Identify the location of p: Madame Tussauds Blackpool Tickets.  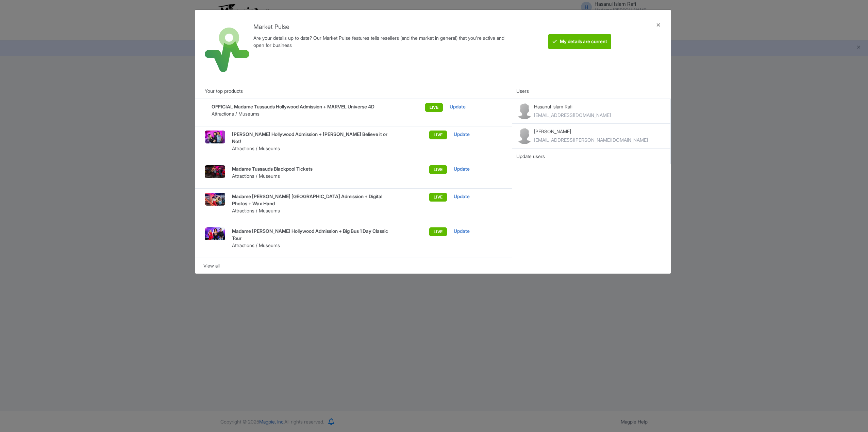
(312, 169).